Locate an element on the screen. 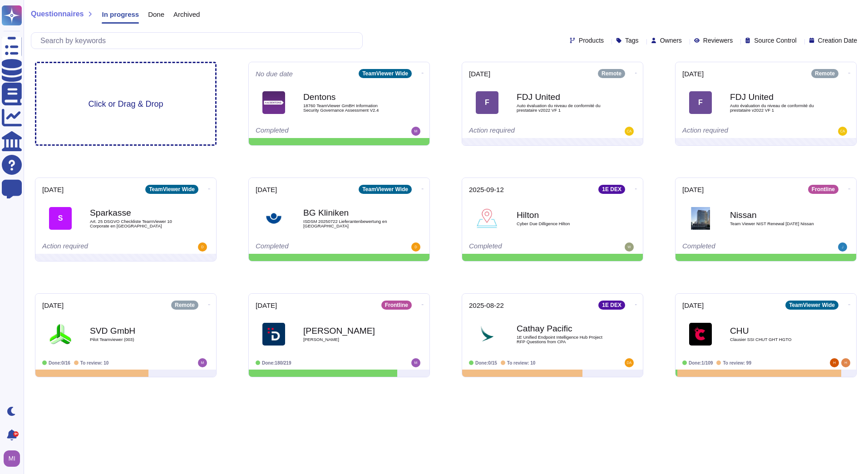 This screenshot has width=868, height=474. span: Questionnaires is located at coordinates (57, 14).